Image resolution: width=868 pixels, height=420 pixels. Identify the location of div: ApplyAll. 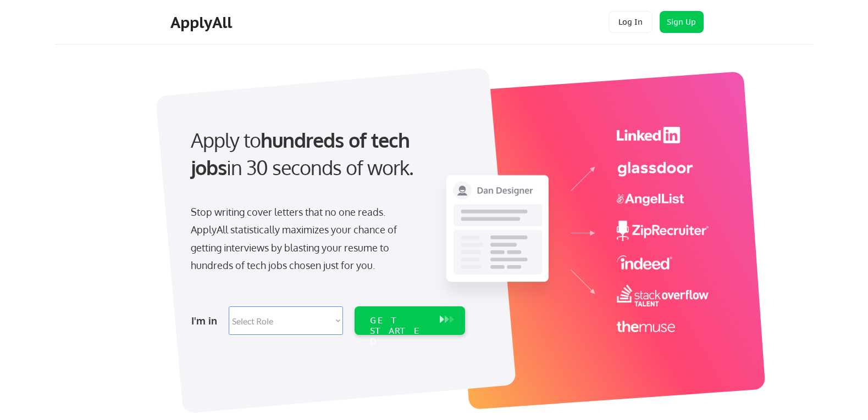
(203, 22).